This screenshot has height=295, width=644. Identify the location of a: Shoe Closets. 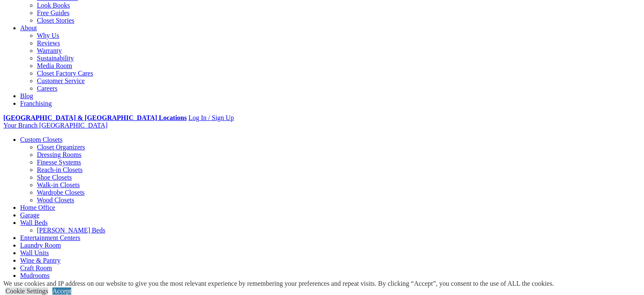
(54, 177).